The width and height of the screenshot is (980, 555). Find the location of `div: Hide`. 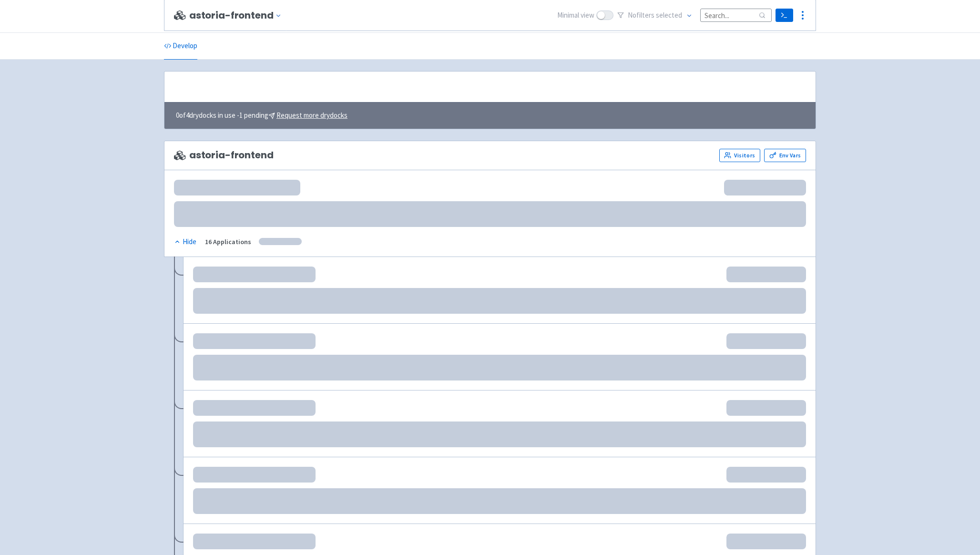

div: Hide is located at coordinates (185, 241).